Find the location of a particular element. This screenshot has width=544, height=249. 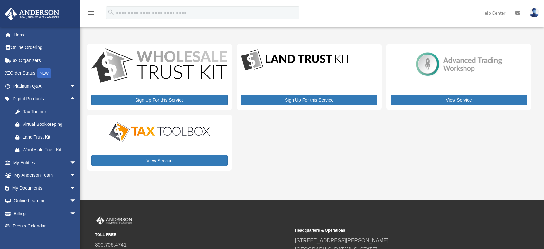

a: Online Ordering is located at coordinates (45, 48).